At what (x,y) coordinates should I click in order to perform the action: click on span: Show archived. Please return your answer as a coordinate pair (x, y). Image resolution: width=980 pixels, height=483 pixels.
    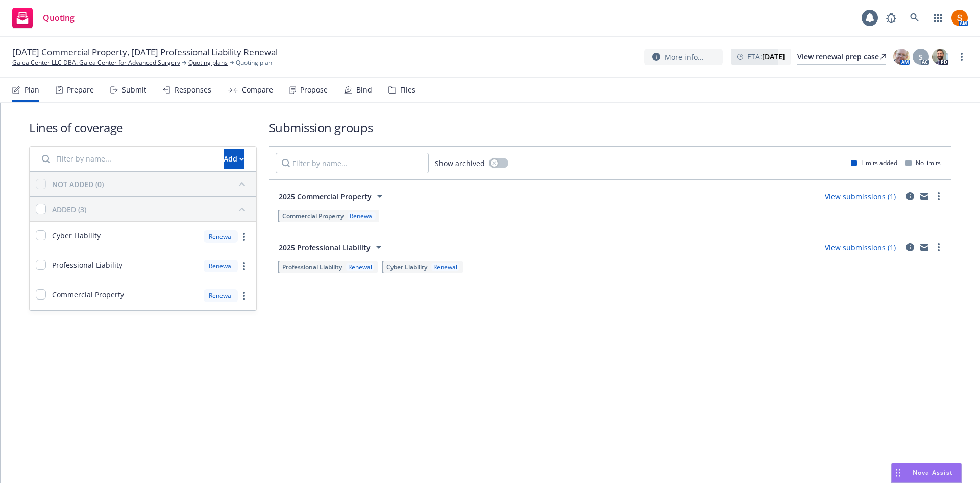
    Looking at the image, I should click on (460, 163).